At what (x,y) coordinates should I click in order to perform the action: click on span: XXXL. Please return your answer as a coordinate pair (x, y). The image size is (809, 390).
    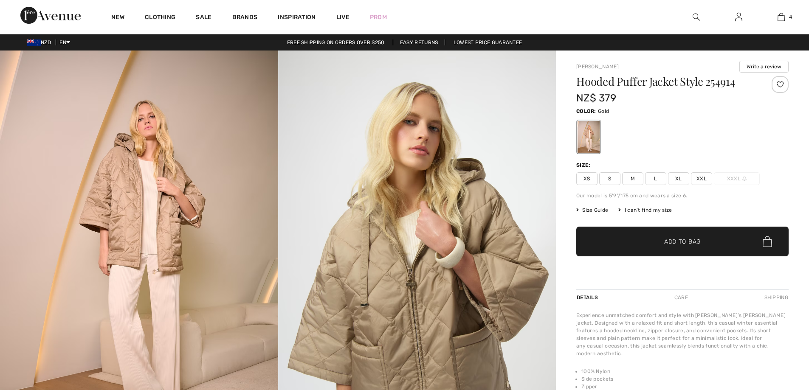
    Looking at the image, I should click on (737, 179).